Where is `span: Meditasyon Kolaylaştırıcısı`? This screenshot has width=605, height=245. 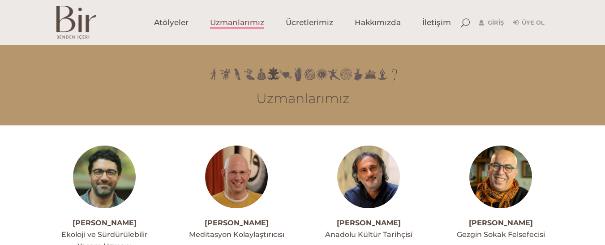
span: Meditasyon Kolaylaştırıcısı is located at coordinates (236, 234).